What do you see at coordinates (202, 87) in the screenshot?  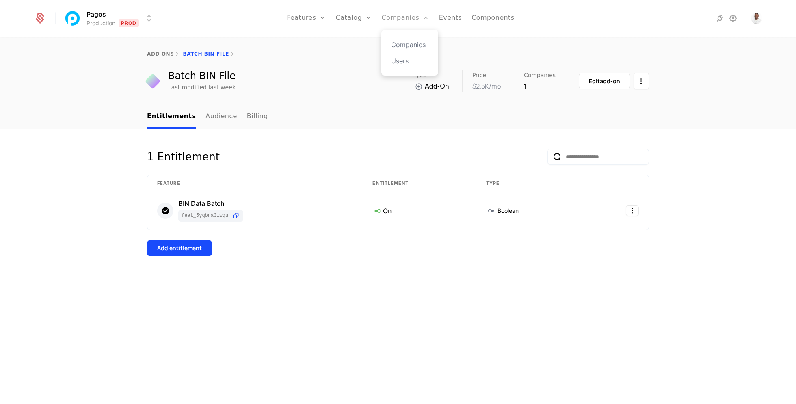 I see `div: Last modified last week` at bounding box center [202, 87].